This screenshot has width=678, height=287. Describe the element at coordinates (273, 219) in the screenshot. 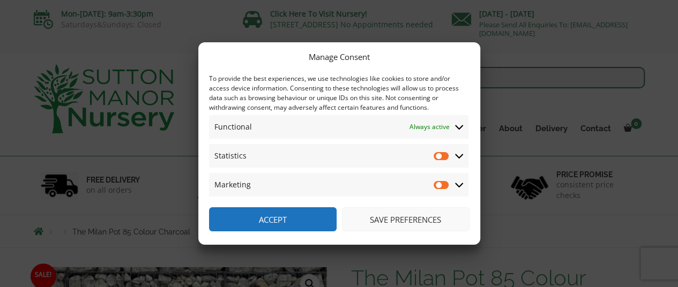

I see `button: Accept` at that location.